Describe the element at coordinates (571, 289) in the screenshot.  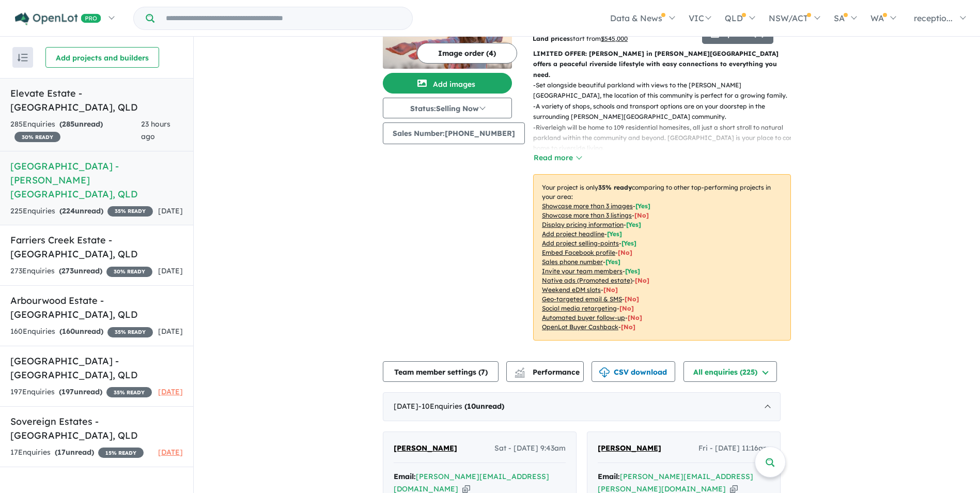
I see `u: Weekend eDM slots` at that location.